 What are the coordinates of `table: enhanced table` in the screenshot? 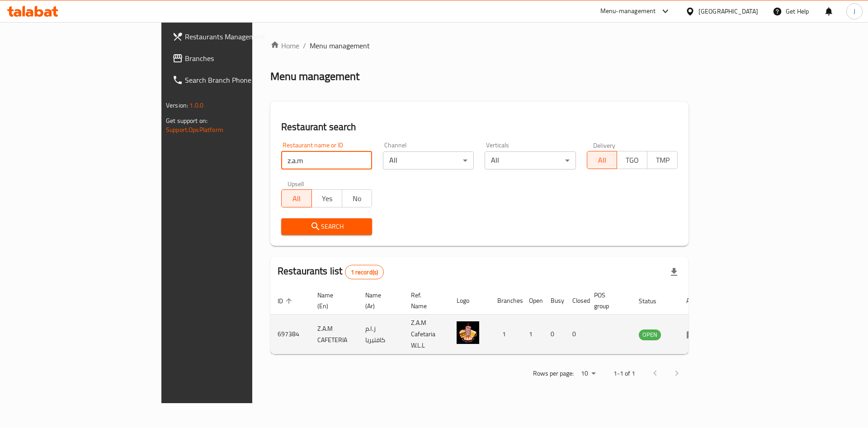 It's located at (490, 320).